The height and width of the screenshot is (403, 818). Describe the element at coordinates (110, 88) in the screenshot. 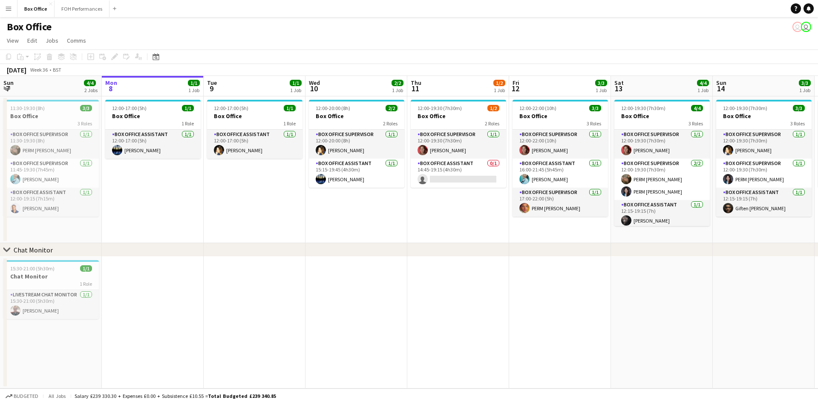

I see `span: 8` at that location.